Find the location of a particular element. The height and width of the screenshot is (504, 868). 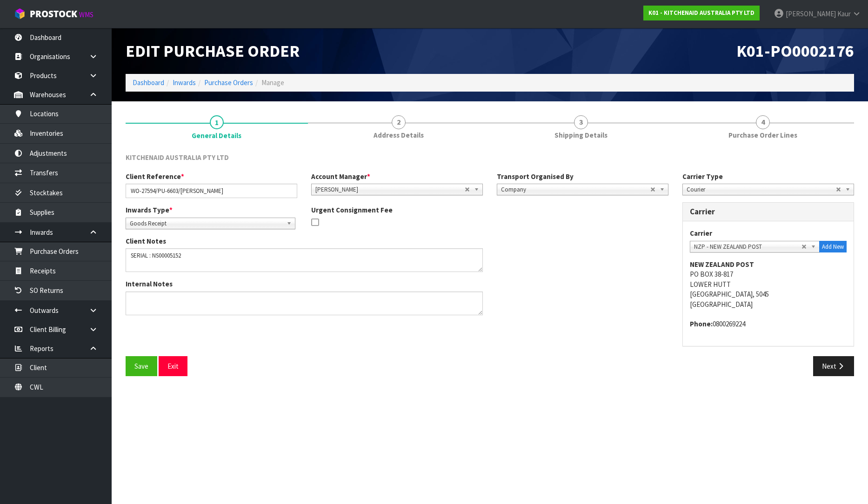

span: Manage is located at coordinates (273, 82).